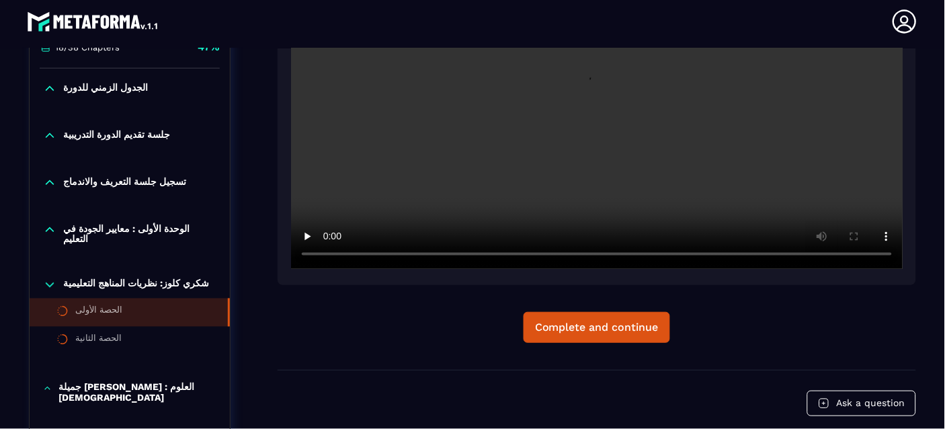 This screenshot has height=429, width=945. Describe the element at coordinates (93, 22) in the screenshot. I see `img: logo` at that location.